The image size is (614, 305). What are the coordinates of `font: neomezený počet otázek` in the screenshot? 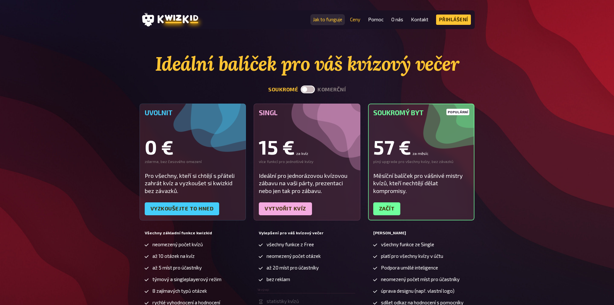 It's located at (294, 256).